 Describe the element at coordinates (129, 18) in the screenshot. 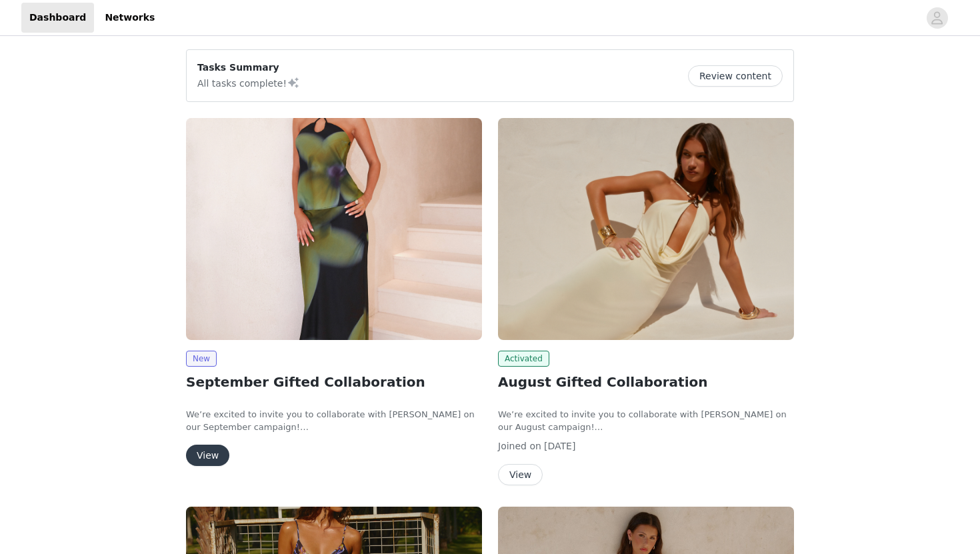

I see `a: Networks` at that location.